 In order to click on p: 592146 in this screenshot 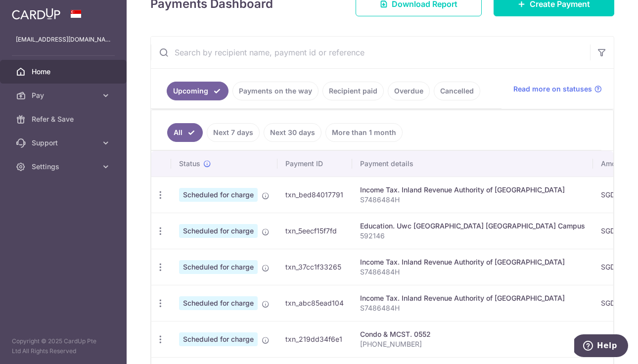, I will do `click(472, 236)`.